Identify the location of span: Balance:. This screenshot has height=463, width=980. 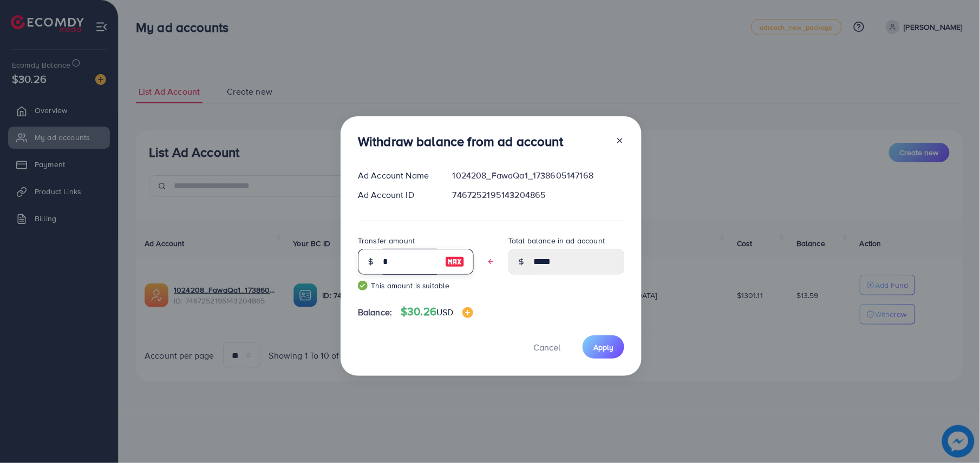
(375, 312).